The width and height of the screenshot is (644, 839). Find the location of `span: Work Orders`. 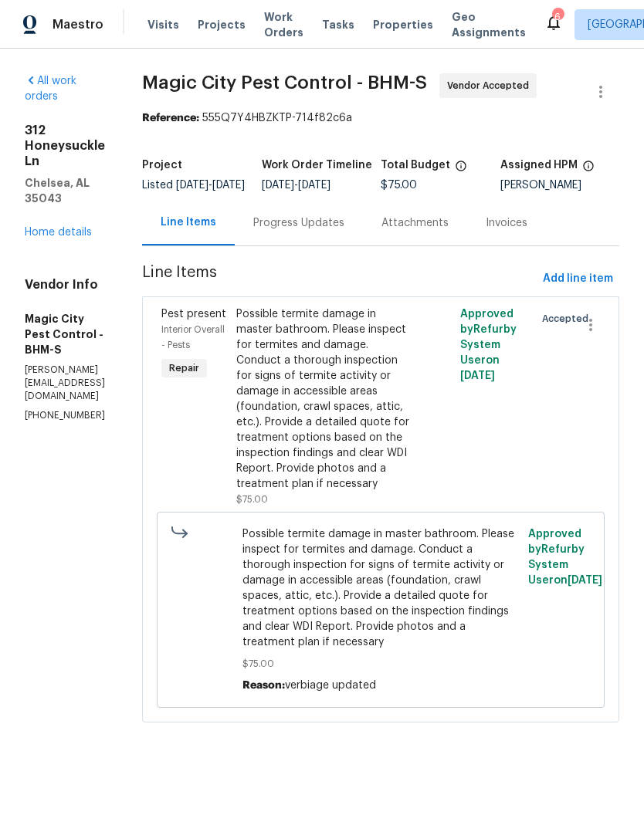

span: Work Orders is located at coordinates (283, 24).